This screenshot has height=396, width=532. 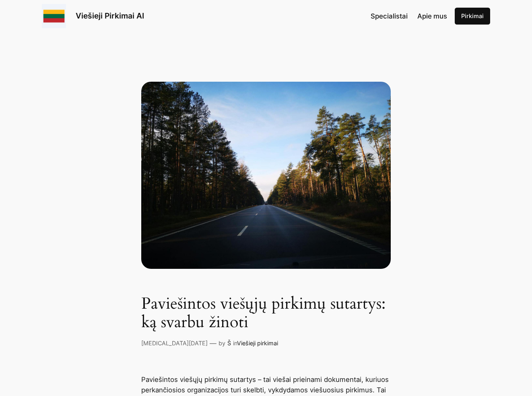 What do you see at coordinates (54, 16) in the screenshot?
I see `img: Viešieji pirkimai logo` at bounding box center [54, 16].